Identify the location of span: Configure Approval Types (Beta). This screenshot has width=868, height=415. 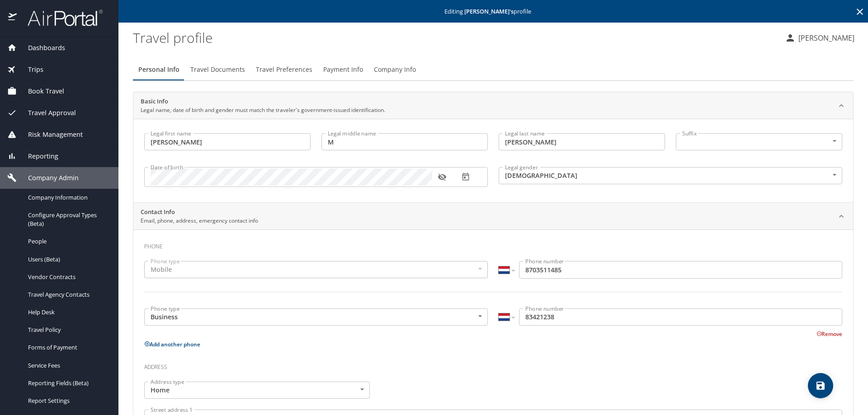
(68, 220).